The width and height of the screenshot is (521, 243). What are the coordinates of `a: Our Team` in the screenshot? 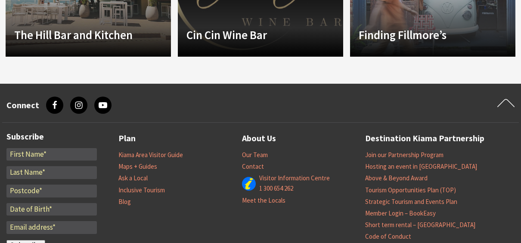 It's located at (255, 155).